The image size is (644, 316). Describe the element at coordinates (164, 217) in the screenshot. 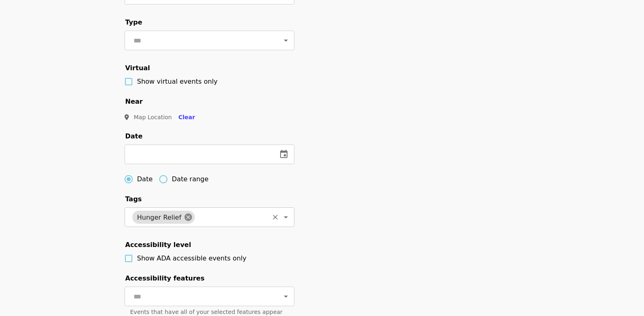

I see `div: Hunger Relief` at that location.